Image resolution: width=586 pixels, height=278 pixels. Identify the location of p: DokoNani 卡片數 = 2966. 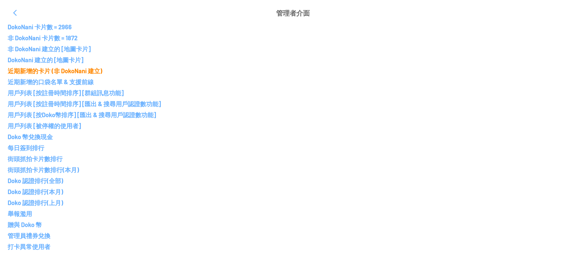
(293, 27).